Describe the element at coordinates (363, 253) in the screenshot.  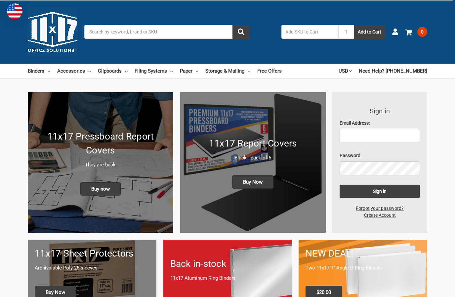
I see `h1: NEW DEAL!` at that location.